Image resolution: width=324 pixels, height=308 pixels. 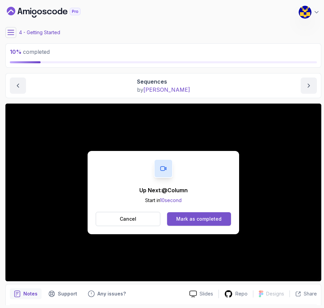 I want to click on a: Dashboard, so click(x=51, y=12).